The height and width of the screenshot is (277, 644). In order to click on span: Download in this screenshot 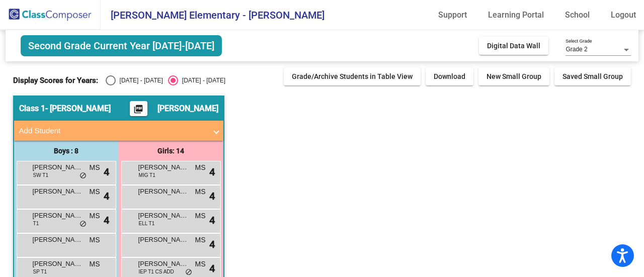, I will do `click(449, 76)`.